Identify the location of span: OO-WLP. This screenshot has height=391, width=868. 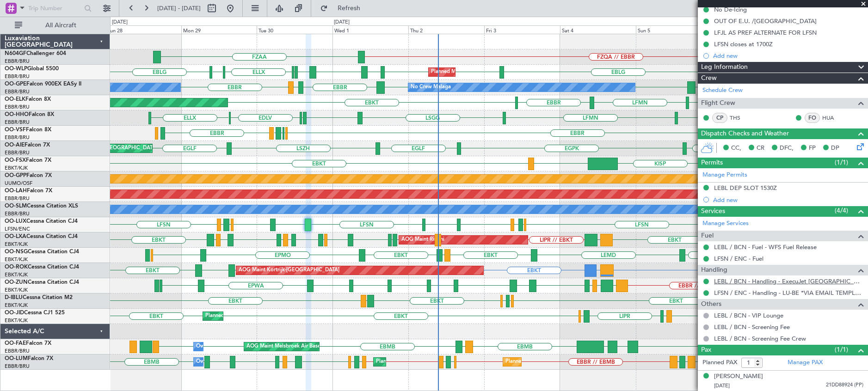
(16, 69).